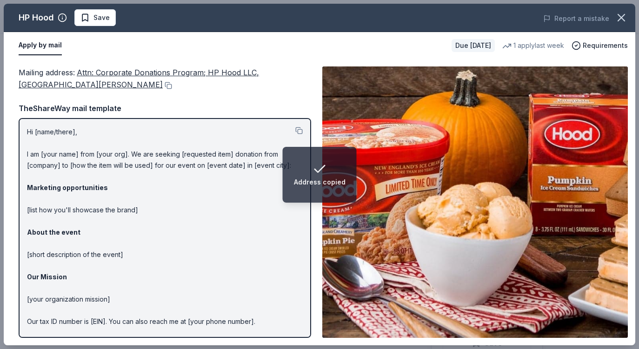 The width and height of the screenshot is (639, 349). Describe the element at coordinates (165, 108) in the screenshot. I see `div: TheShareWay mail template` at that location.